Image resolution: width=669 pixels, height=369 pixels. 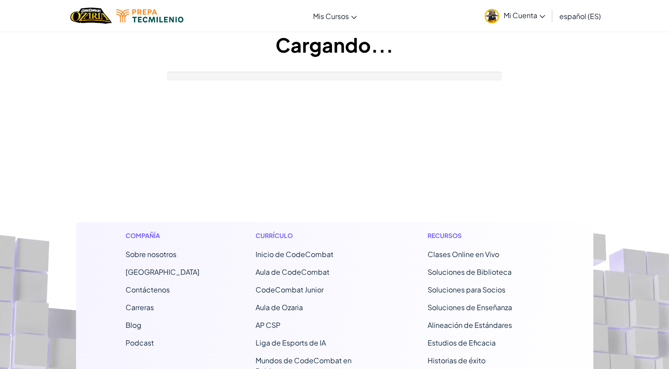 What do you see at coordinates (462, 342) in the screenshot?
I see `a: Estudios de Eficacia` at bounding box center [462, 342].